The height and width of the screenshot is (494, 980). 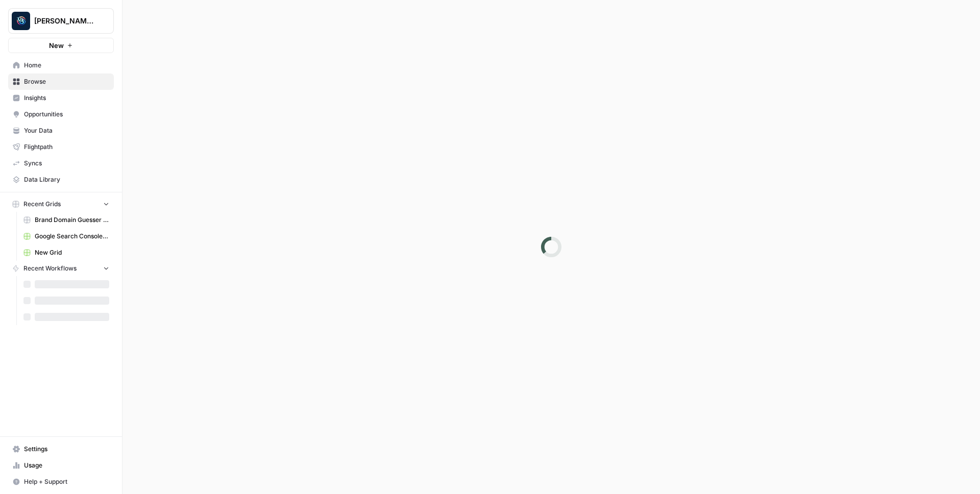 I want to click on a: Brand Domain Guesser QA, so click(x=66, y=220).